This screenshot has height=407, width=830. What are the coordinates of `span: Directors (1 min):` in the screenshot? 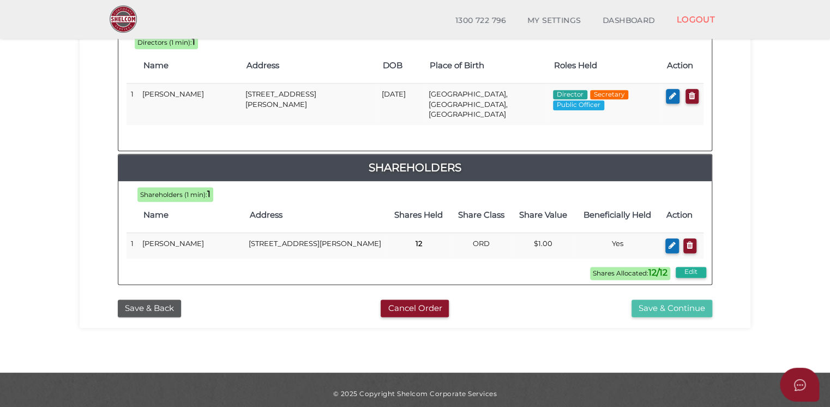 It's located at (165, 43).